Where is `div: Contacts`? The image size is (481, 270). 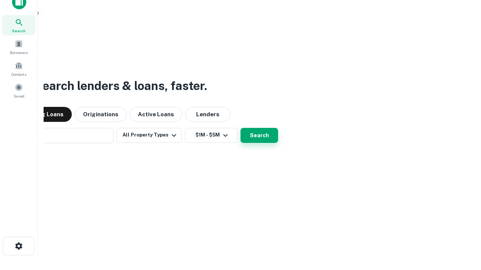 div: Contacts is located at coordinates (19, 69).